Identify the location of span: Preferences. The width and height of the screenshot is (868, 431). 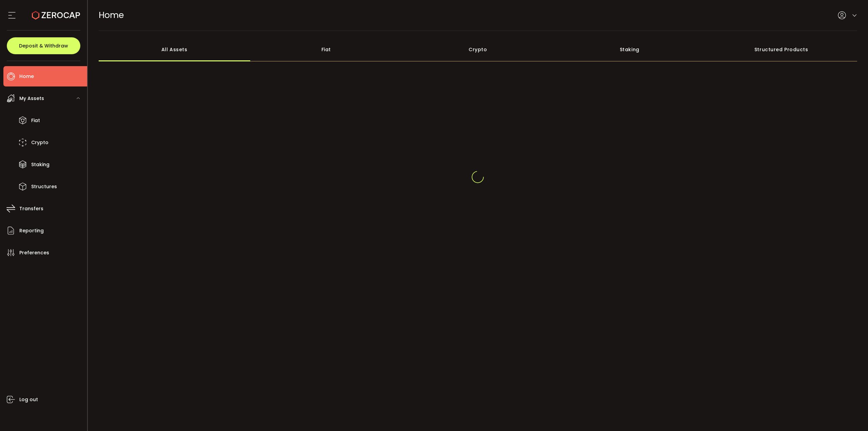
(34, 253).